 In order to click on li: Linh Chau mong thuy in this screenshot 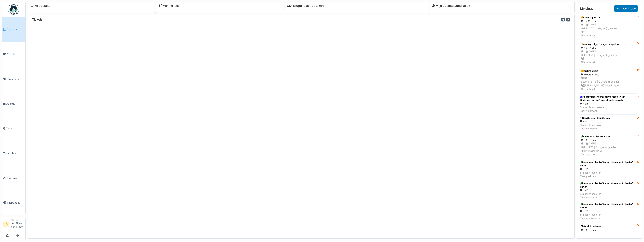, I will do `click(17, 224)`.